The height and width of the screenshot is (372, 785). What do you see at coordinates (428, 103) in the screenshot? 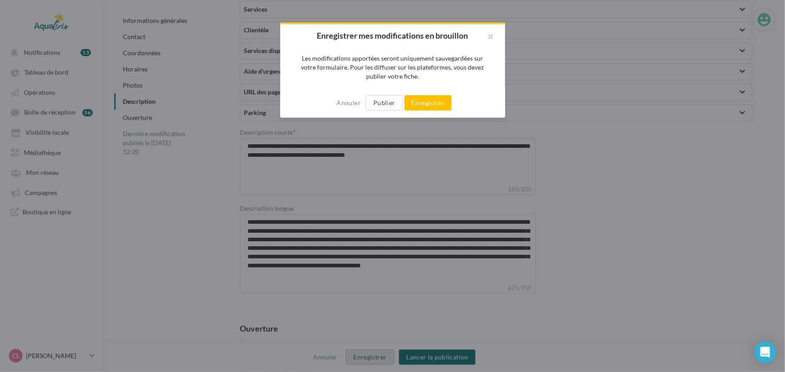
I see `button: Enregistrer` at bounding box center [428, 103].